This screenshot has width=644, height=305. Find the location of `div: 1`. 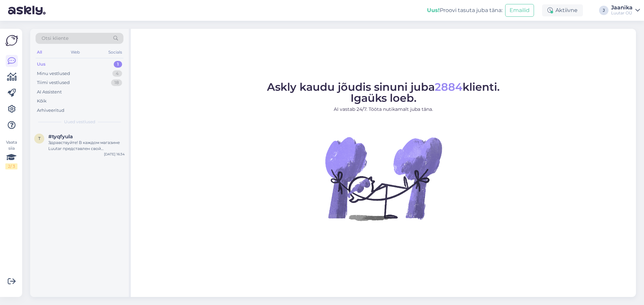

div: 1 is located at coordinates (118, 64).